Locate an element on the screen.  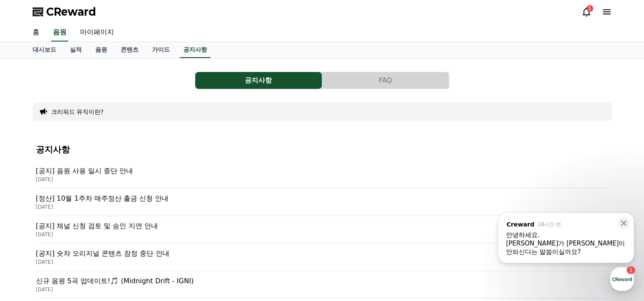
a: 가이드 is located at coordinates (161, 50).